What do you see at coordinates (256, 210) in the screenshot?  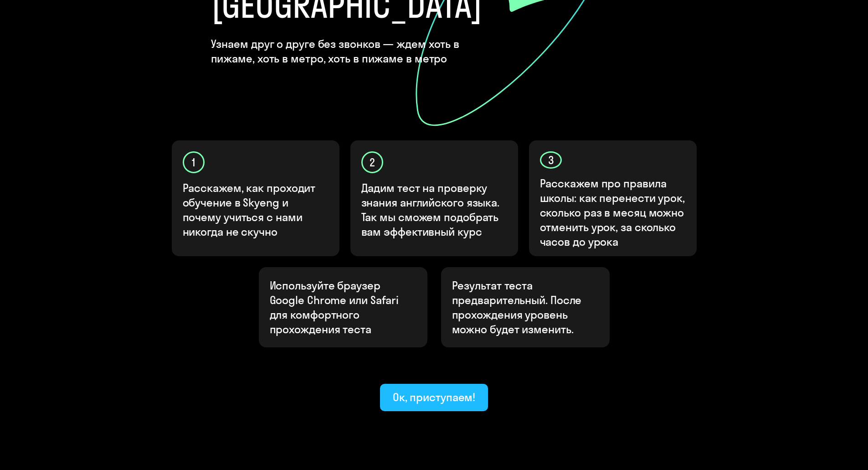 I see `p: Расскажем, как проходит обучение в Skyeng и почему учиться с нами никогда не скучно` at bounding box center [256, 210].